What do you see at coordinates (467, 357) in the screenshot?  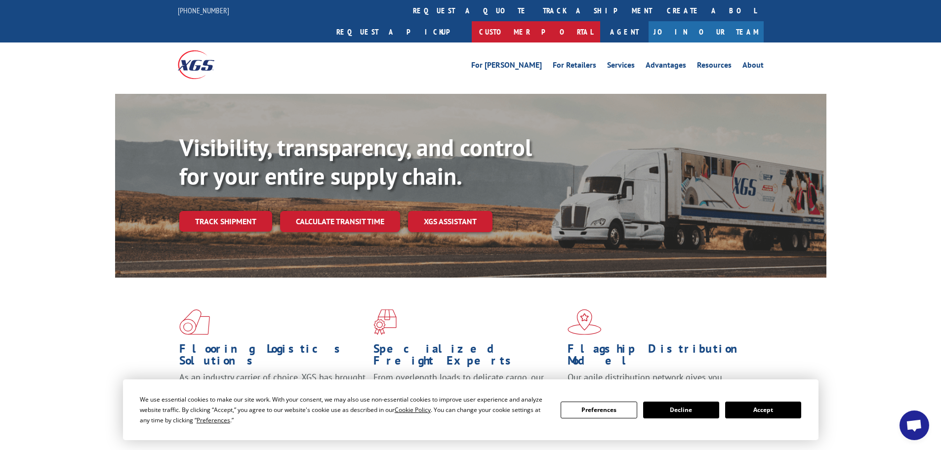 I see `h1: Specialized Freight Experts` at bounding box center [467, 357].